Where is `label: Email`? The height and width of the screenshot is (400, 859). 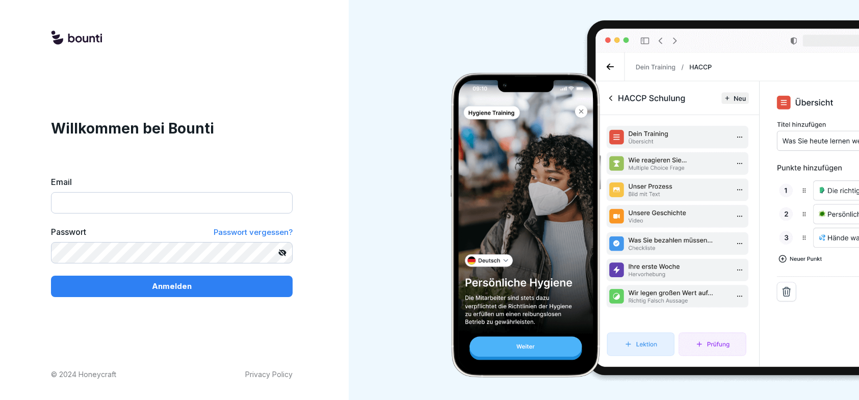 label: Email is located at coordinates (172, 182).